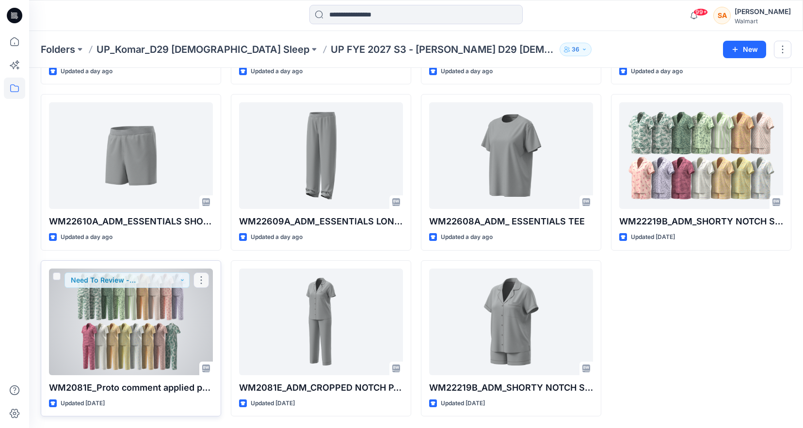 The height and width of the screenshot is (428, 803). I want to click on a: WM22608A_ADM_ ESSENTIALS TEE, so click(511, 156).